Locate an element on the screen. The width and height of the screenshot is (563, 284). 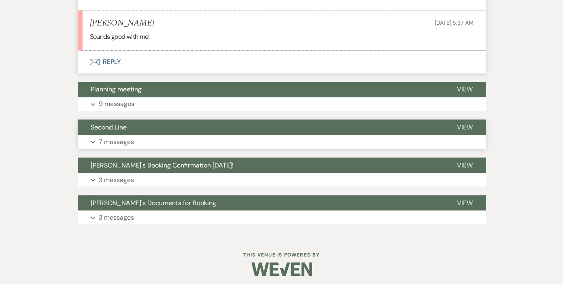
span: Planning meeting is located at coordinates (116, 89).